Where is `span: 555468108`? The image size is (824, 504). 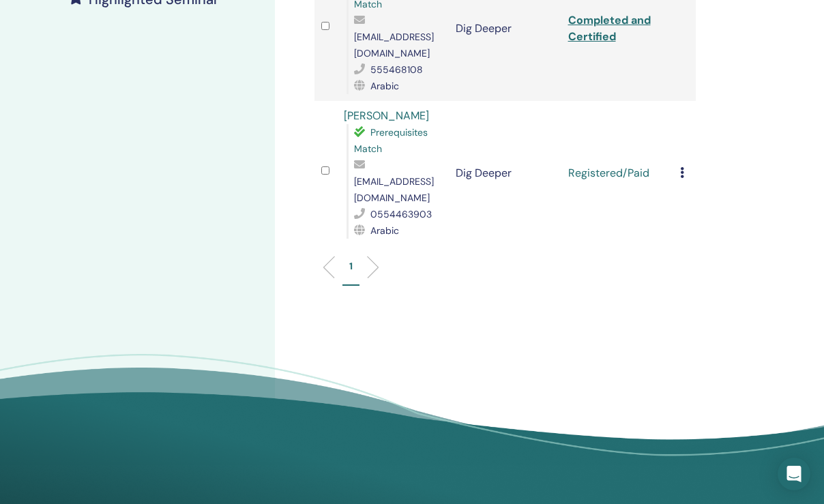 span: 555468108 is located at coordinates (396, 70).